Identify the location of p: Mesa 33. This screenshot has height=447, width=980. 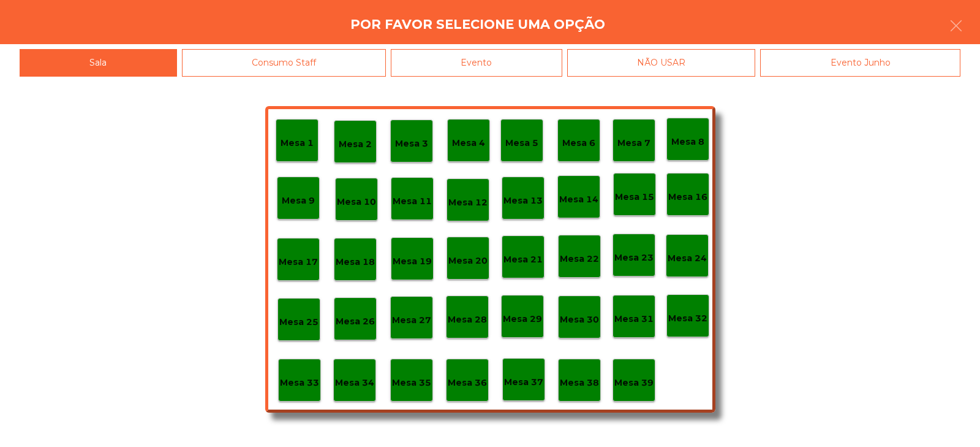
(299, 382).